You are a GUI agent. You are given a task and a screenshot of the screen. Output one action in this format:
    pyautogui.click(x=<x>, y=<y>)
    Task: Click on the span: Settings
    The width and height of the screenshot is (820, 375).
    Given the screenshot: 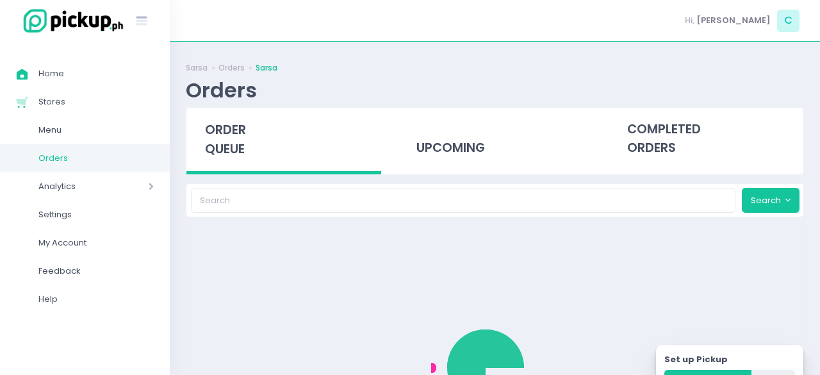 What is the action you would take?
    pyautogui.click(x=96, y=215)
    